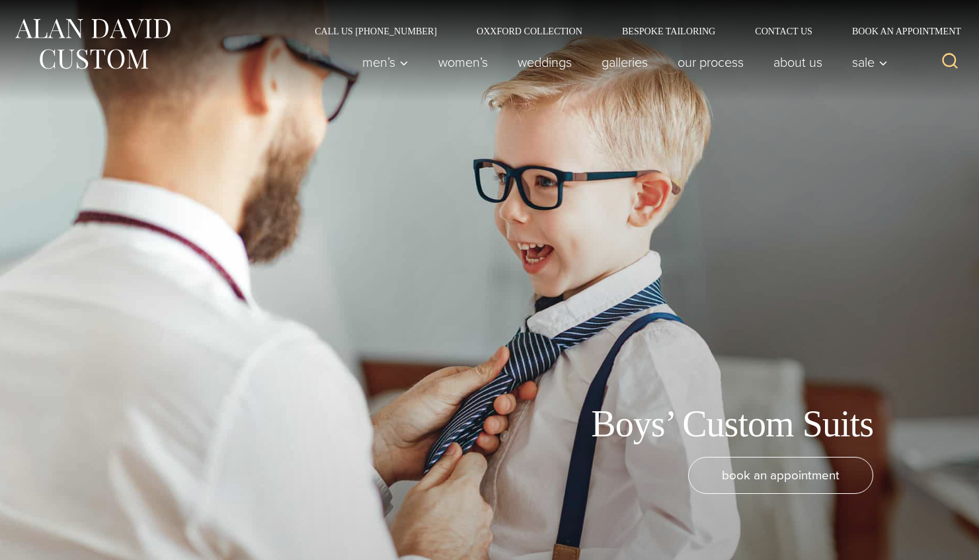  Describe the element at coordinates (92, 44) in the screenshot. I see `img: Alan David Custom` at that location.